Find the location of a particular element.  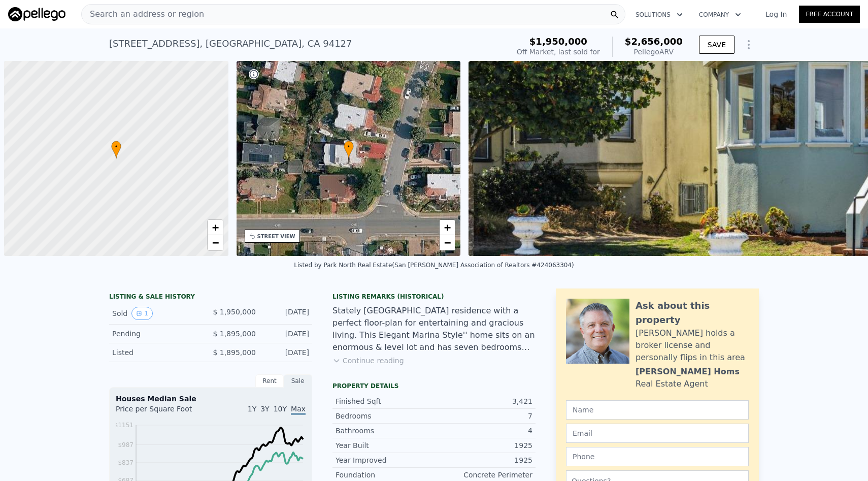

div: Off Market, last sold for is located at coordinates (559, 52).